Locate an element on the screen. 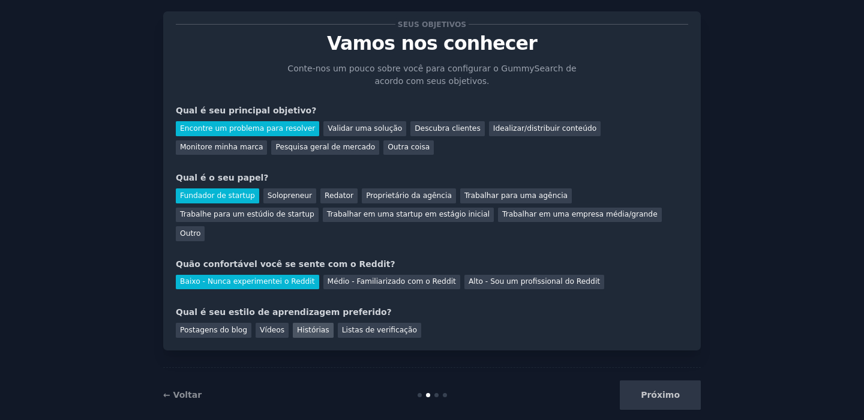 This screenshot has height=420, width=864. a: ← Voltar is located at coordinates (182, 395).